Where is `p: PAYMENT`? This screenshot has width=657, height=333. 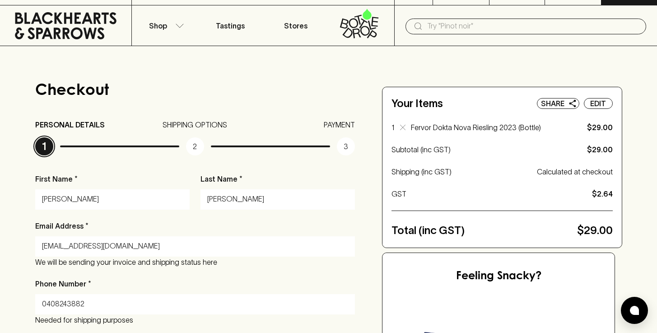 p: PAYMENT is located at coordinates (339, 125).